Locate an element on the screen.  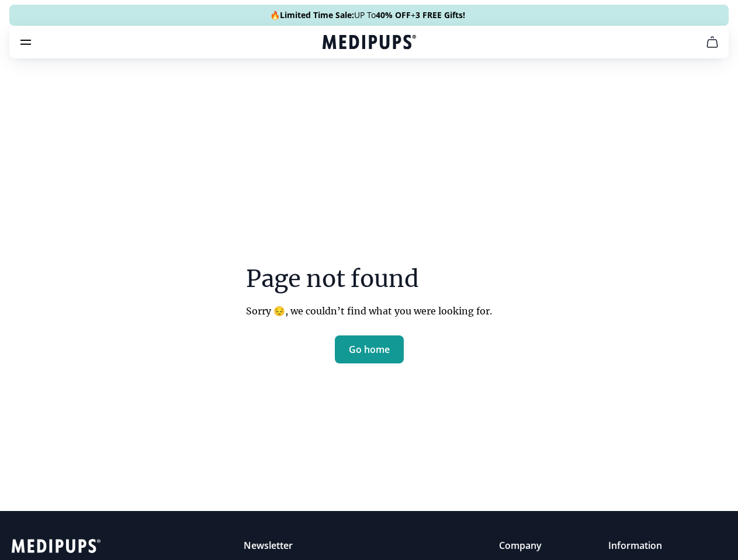
button: Go home is located at coordinates (369, 350).